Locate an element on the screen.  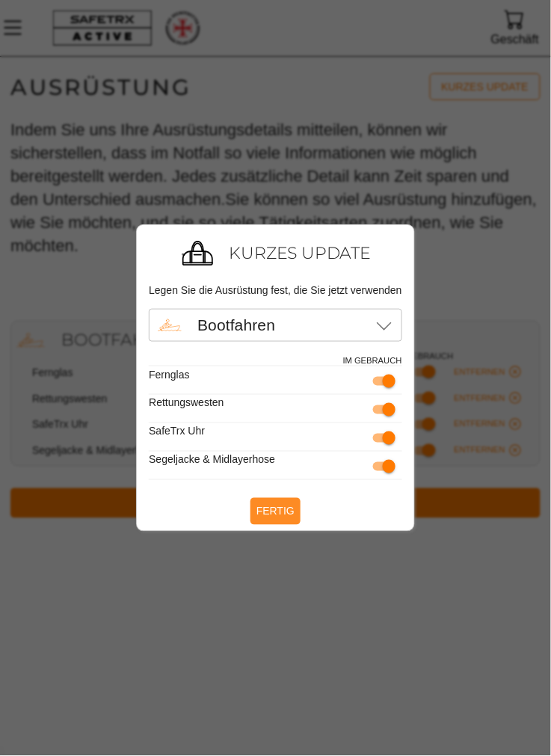
font: Fertig is located at coordinates (275, 511).